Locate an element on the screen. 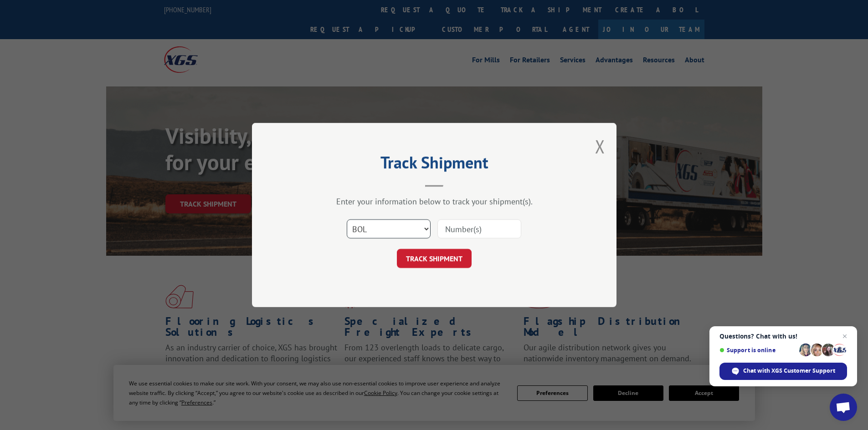 The height and width of the screenshot is (430, 868). h2: Track Shipment is located at coordinates (434, 165).